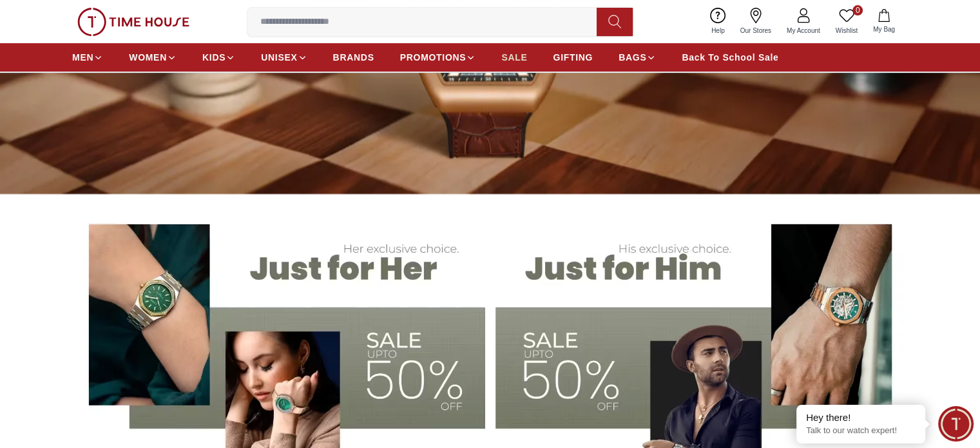 This screenshot has width=980, height=448. What do you see at coordinates (756, 30) in the screenshot?
I see `span: Our Stores` at bounding box center [756, 30].